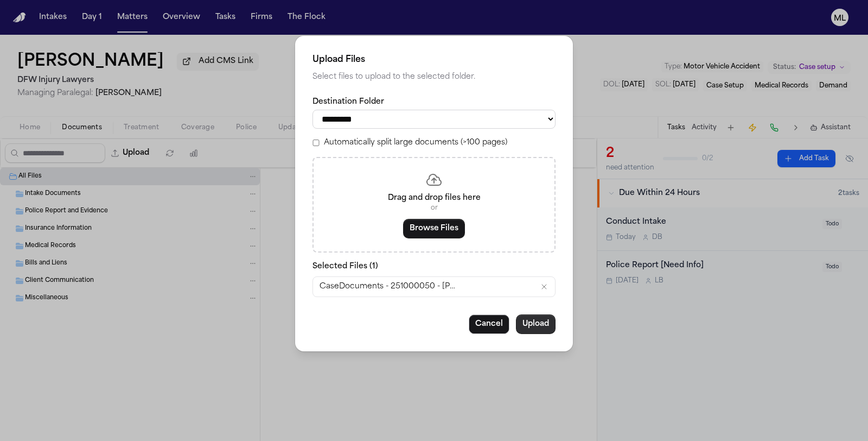  I want to click on p: Drag and drop files here, so click(434, 198).